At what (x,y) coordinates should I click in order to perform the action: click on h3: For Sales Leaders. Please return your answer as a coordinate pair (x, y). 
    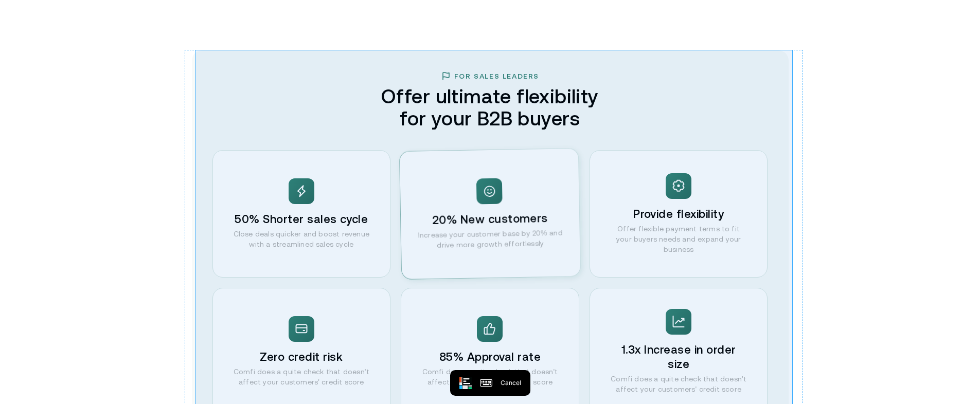
    Looking at the image, I should click on (496, 76).